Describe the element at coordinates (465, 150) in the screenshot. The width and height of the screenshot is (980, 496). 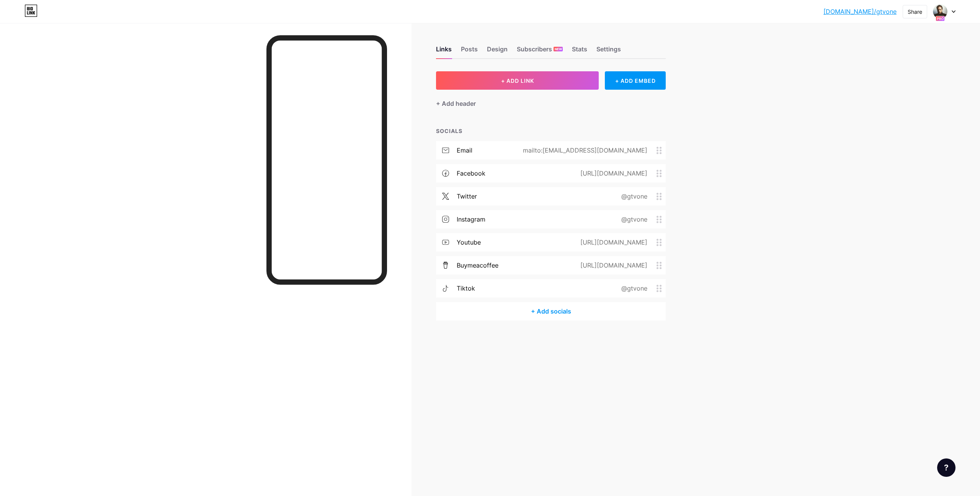
I see `div: email` at that location.